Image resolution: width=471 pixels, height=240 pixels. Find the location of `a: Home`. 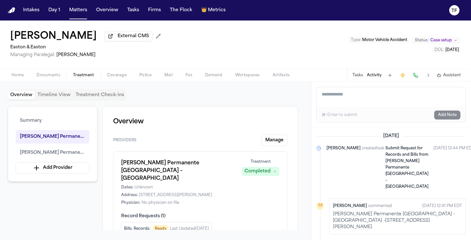

a: Home is located at coordinates (12, 10).